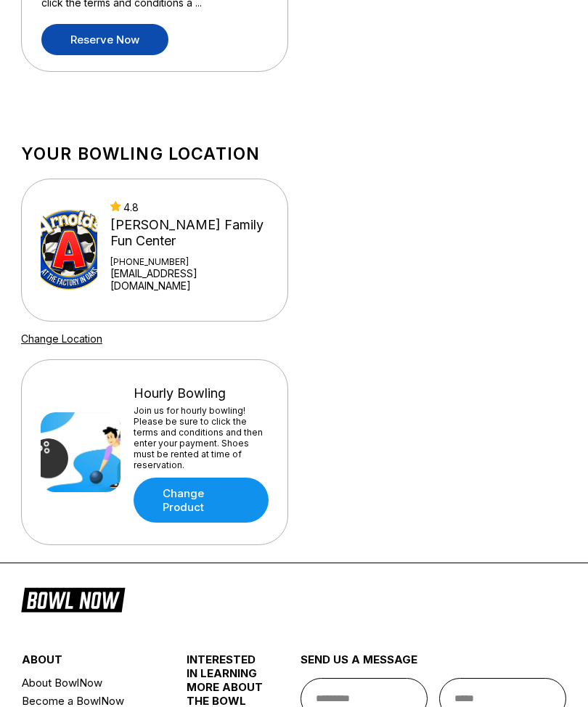  What do you see at coordinates (294, 155) in the screenshot?
I see `h1: Your bowling location` at bounding box center [294, 155].